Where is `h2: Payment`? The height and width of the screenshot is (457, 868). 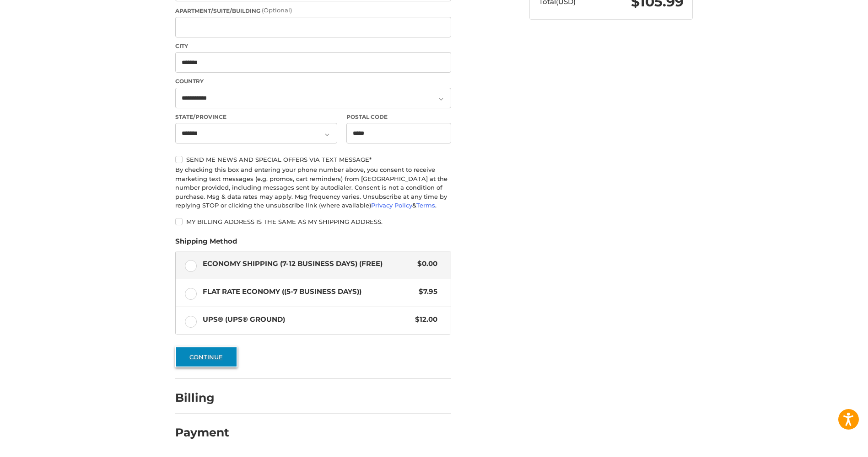
h2: Payment is located at coordinates (202, 432).